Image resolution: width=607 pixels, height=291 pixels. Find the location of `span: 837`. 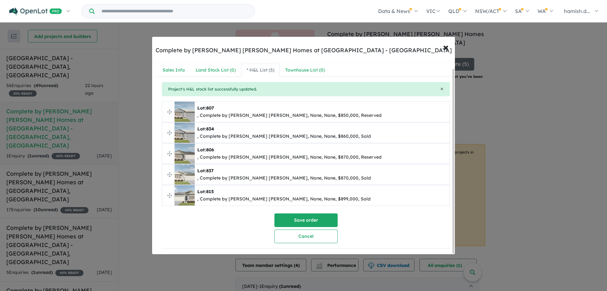

span: 837 is located at coordinates (210, 170).